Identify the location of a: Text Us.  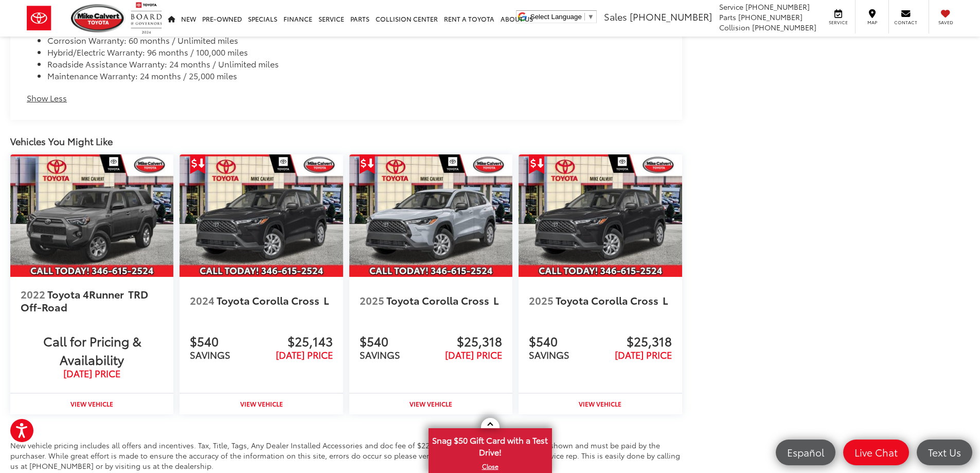
(944, 453).